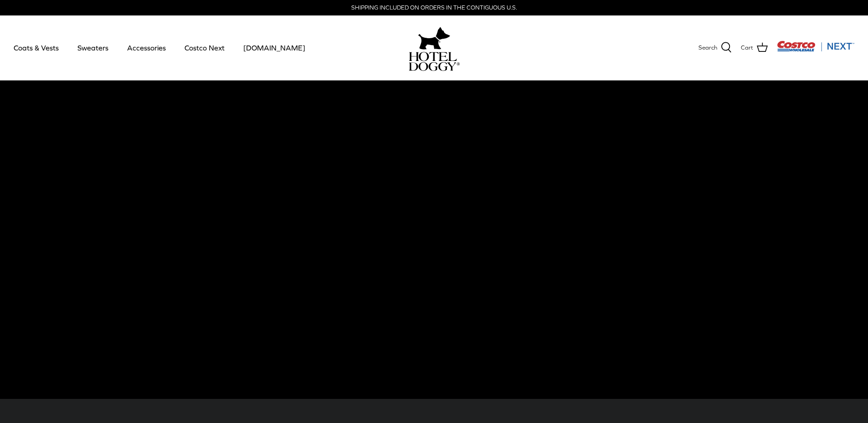 The image size is (868, 423). What do you see at coordinates (36, 47) in the screenshot?
I see `a: Coats & Vests` at bounding box center [36, 47].